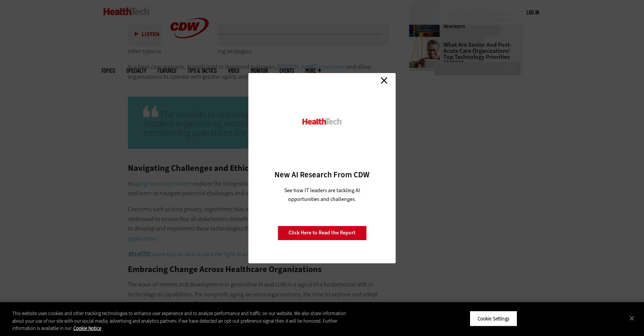 The image size is (644, 336). What do you see at coordinates (322, 195) in the screenshot?
I see `p: See how IT leaders are tackling AI opportunities and challenges.` at bounding box center [322, 195].